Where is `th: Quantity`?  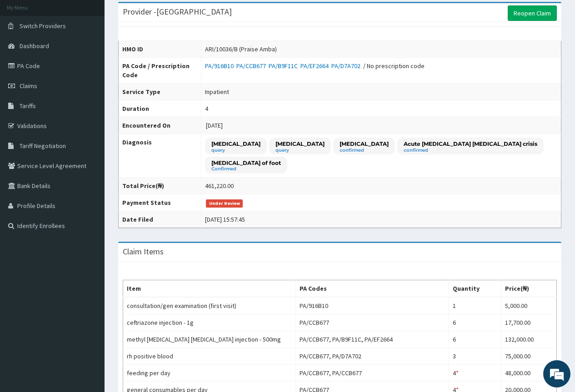
th: Quantity is located at coordinates (475, 289).